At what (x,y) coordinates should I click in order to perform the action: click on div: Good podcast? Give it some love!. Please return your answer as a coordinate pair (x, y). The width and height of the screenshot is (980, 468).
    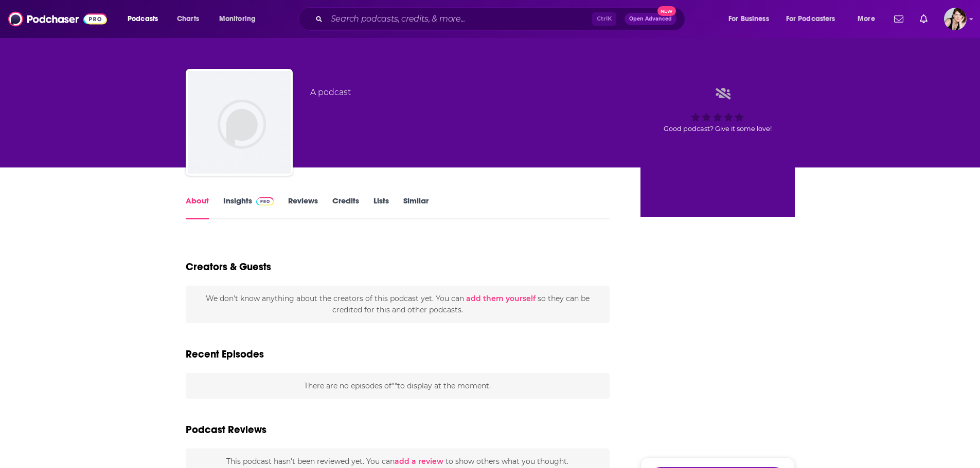
    Looking at the image, I should click on (718, 110).